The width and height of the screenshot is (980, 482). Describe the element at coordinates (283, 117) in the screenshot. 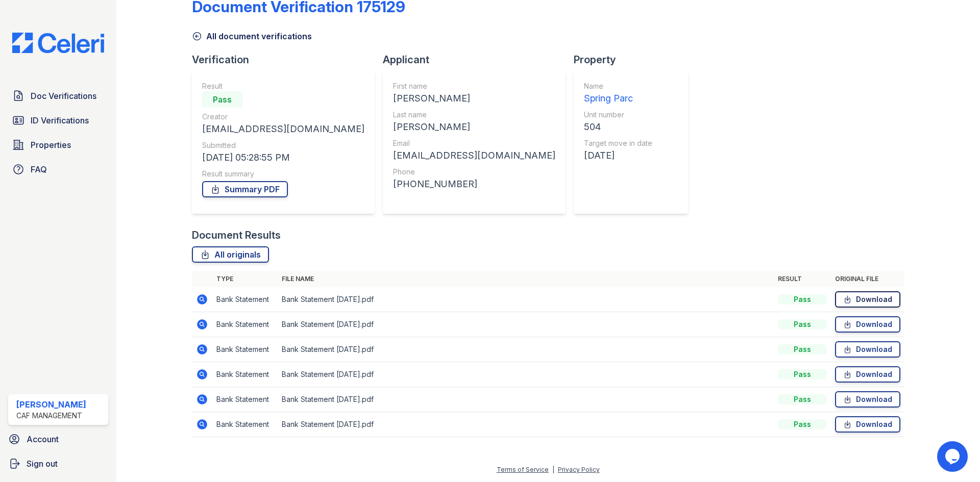

I see `div: Creator` at that location.